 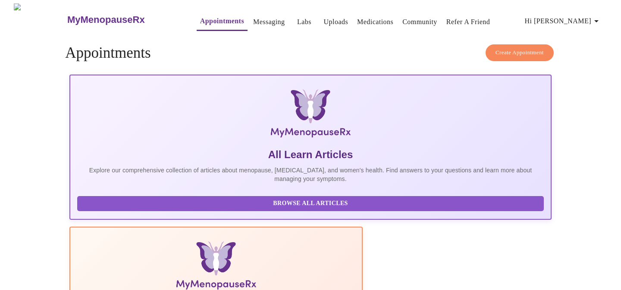 What do you see at coordinates (336, 22) in the screenshot?
I see `button: Uploads` at bounding box center [336, 22].